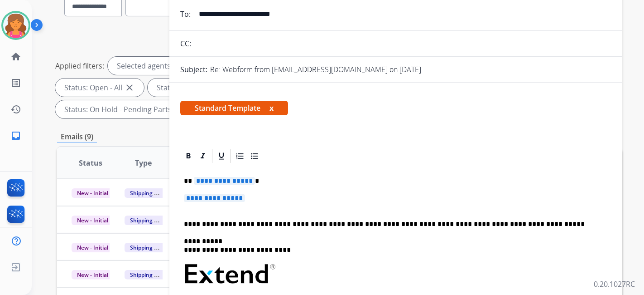 The width and height of the screenshot is (644, 295). What do you see at coordinates (90, 163) in the screenshot?
I see `span: Status` at bounding box center [90, 163].